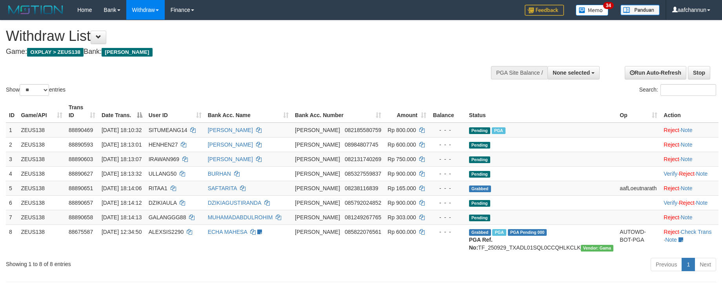  I want to click on span: IRAWAN969, so click(164, 159).